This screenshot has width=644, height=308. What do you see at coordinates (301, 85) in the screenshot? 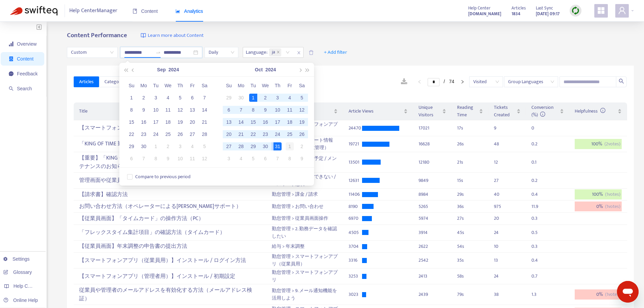
I see `th: Sa` at bounding box center [301, 85].